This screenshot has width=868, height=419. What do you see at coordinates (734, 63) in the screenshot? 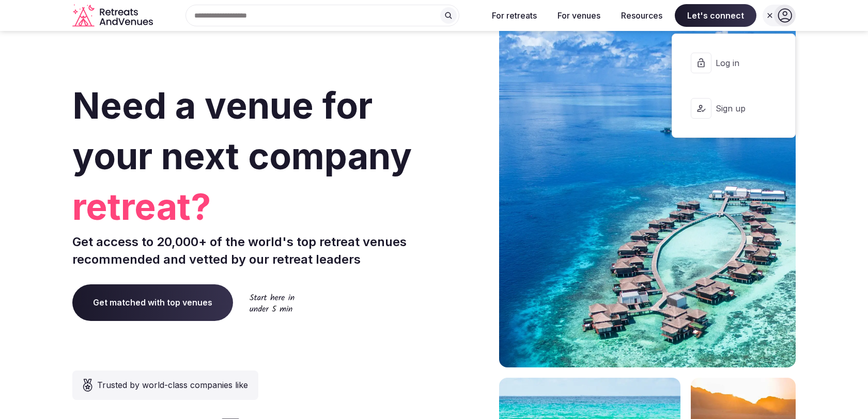
I see `button: Log in` at bounding box center [734, 63].